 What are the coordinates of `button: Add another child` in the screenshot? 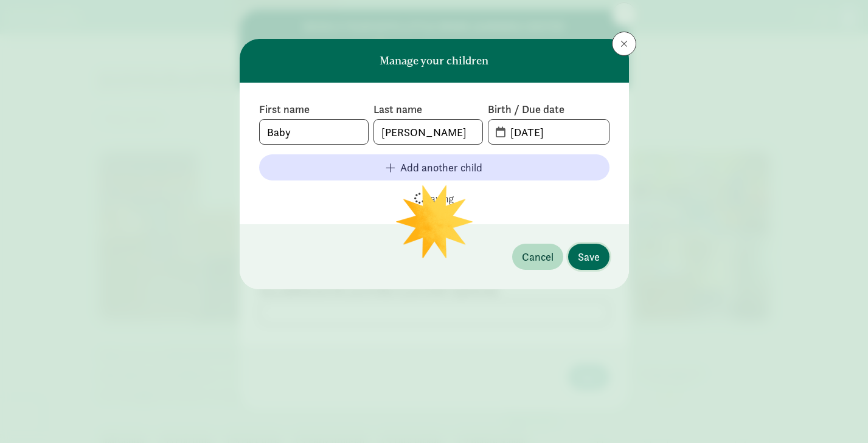 It's located at (434, 167).